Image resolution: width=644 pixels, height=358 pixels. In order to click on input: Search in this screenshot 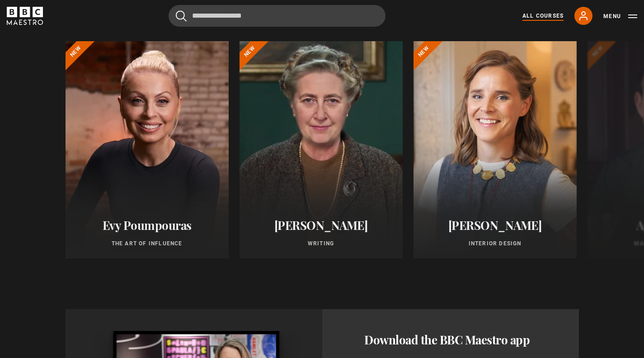, I will do `click(277, 16)`.